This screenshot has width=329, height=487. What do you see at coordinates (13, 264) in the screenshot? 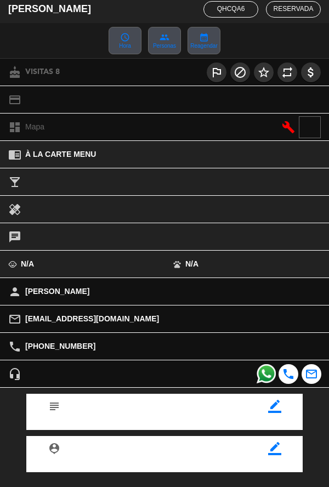
I see `i: child_care` at bounding box center [13, 264].